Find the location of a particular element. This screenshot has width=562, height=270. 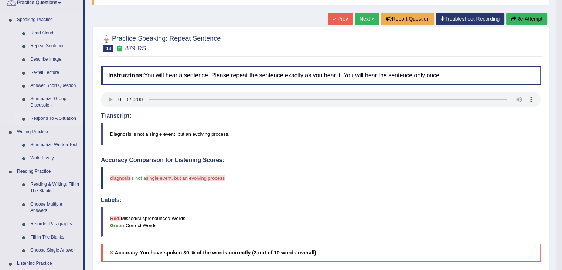

span: is not a is located at coordinates (138, 178).